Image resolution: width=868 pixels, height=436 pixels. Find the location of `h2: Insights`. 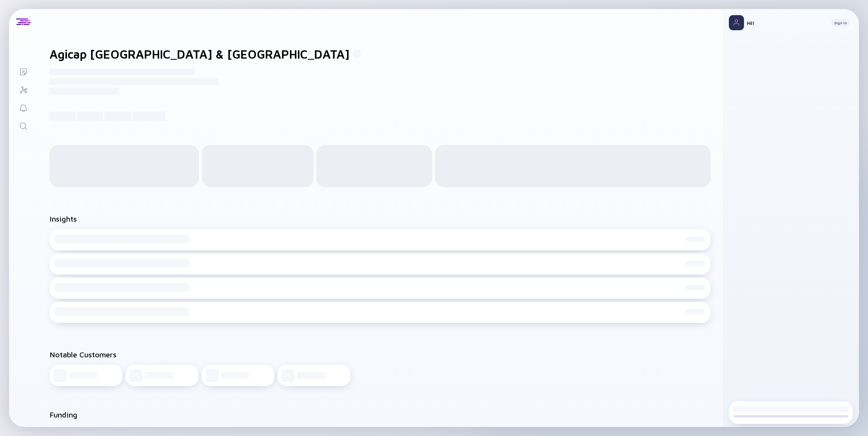

h2: Insights is located at coordinates (63, 218).